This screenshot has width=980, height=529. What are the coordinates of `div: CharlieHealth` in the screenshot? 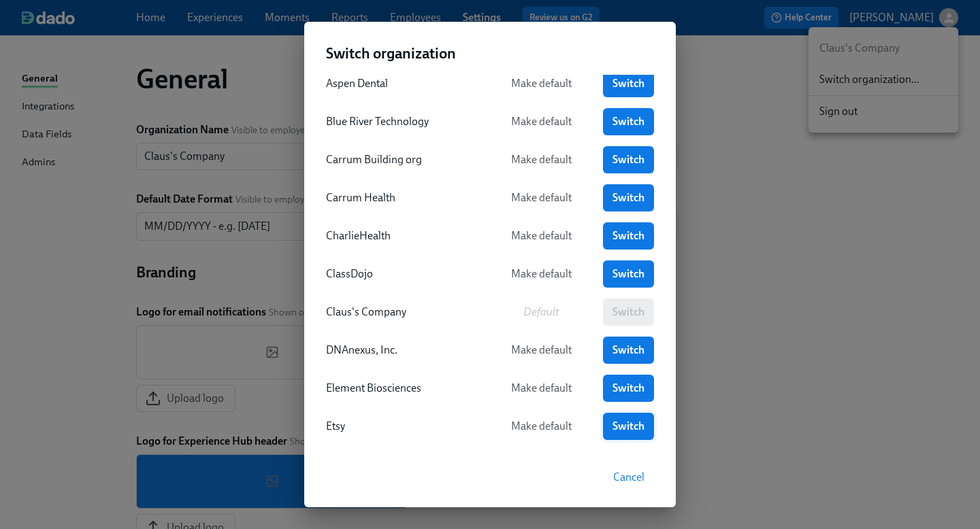 It's located at (402, 236).